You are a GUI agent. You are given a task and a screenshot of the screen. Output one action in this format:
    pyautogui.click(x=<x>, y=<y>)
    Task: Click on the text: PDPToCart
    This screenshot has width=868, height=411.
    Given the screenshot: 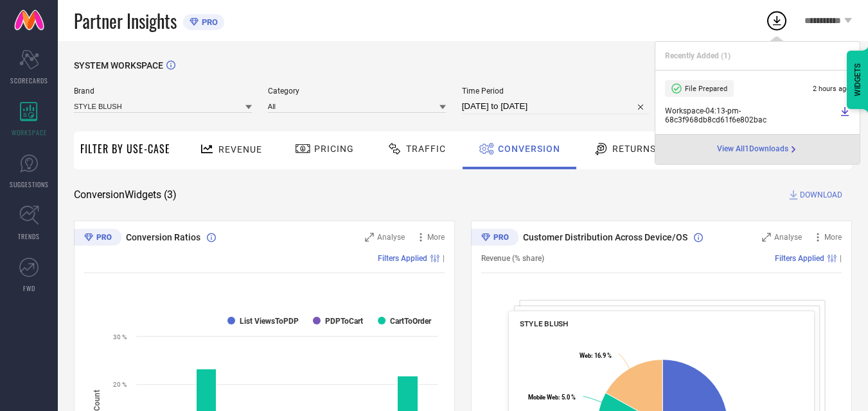 What is the action you would take?
    pyautogui.click(x=343, y=321)
    